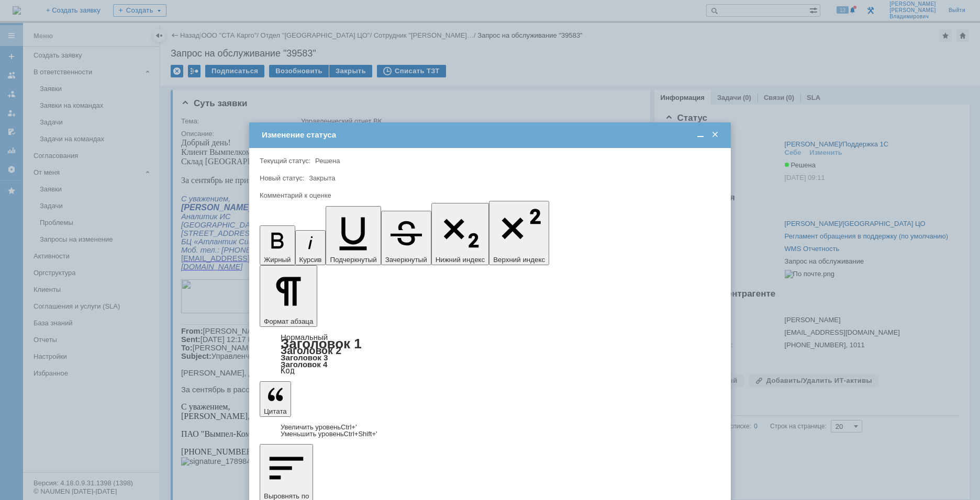  What do you see at coordinates (406, 238) in the screenshot?
I see `button: Зачеркнутый` at bounding box center [406, 238].